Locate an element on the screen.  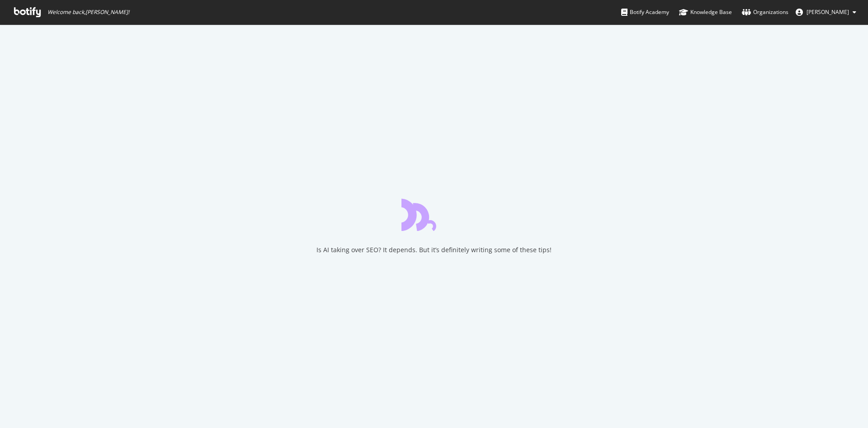
div: Knowledge Base is located at coordinates (705, 12).